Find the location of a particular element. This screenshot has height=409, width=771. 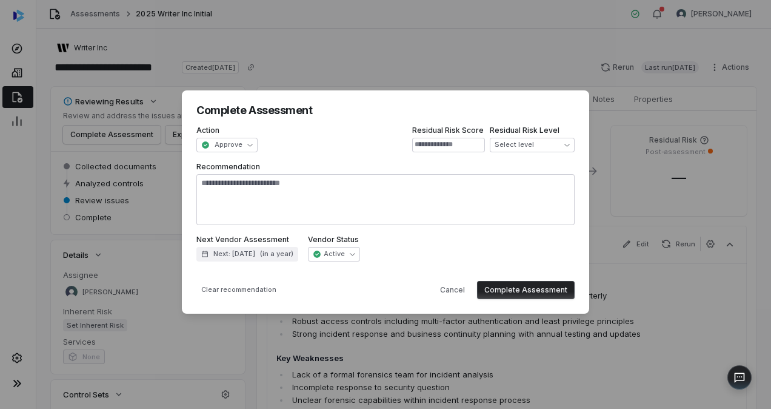

label: Vendor Status is located at coordinates (334, 239).